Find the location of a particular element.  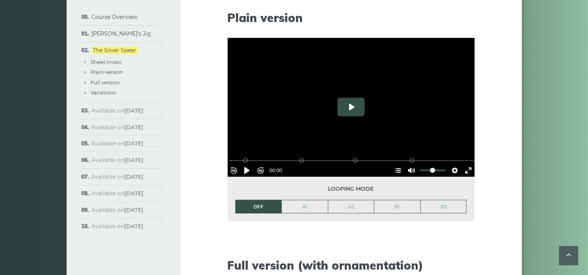

a: A1 is located at coordinates (305, 207).